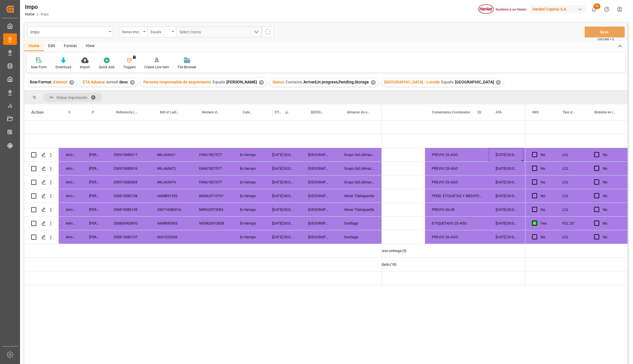 The image size is (633, 364). I want to click on div: MSMU2413838, so click(213, 223).